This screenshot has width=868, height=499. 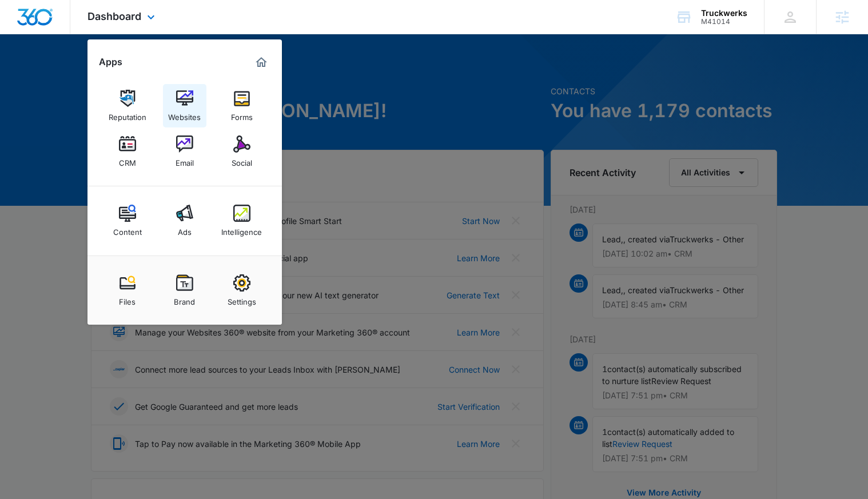 I want to click on a: Files, so click(x=128, y=290).